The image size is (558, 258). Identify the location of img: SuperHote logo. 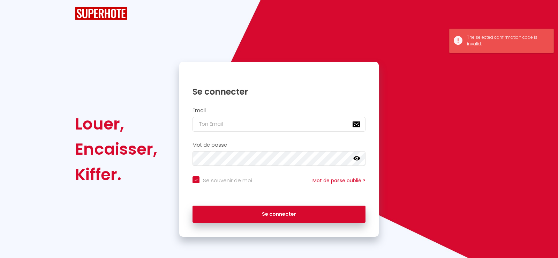
(101, 13).